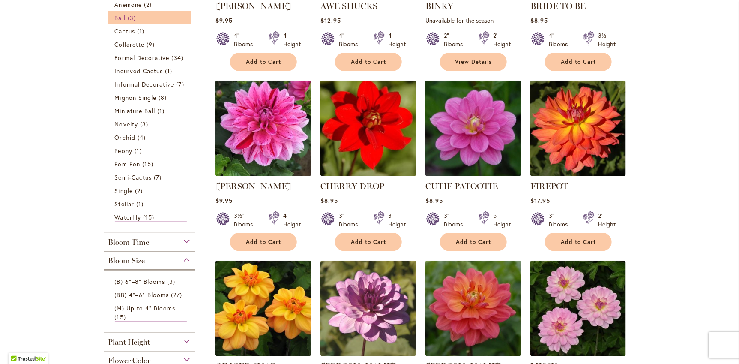 The width and height of the screenshot is (739, 364). Describe the element at coordinates (145, 308) in the screenshot. I see `span: (M) Up to 4" Blooms` at that location.